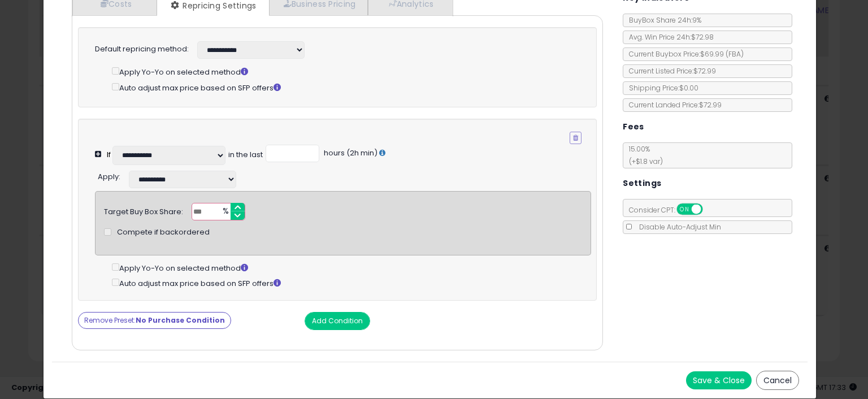 This screenshot has height=399, width=868. I want to click on span: Consider CPT:, so click(670, 210).